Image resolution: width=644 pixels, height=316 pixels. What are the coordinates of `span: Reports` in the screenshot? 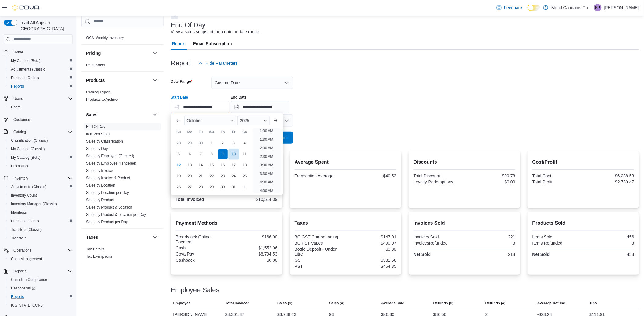 It's located at (41, 86).